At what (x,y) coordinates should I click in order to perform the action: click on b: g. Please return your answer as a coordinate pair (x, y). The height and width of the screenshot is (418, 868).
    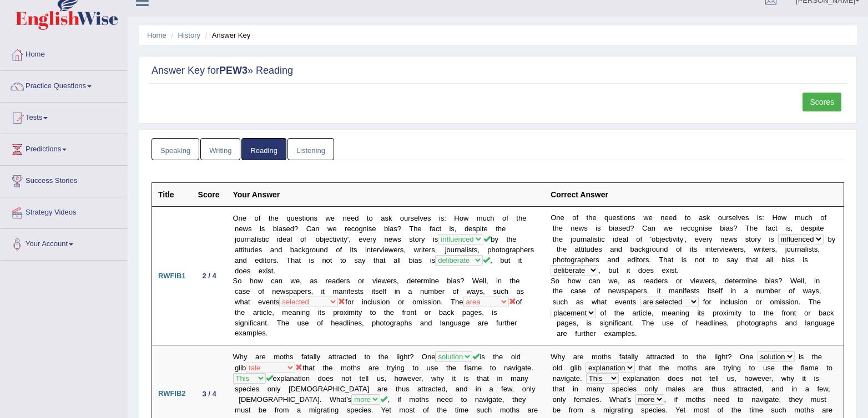
    Looking at the image, I should click on (647, 249).